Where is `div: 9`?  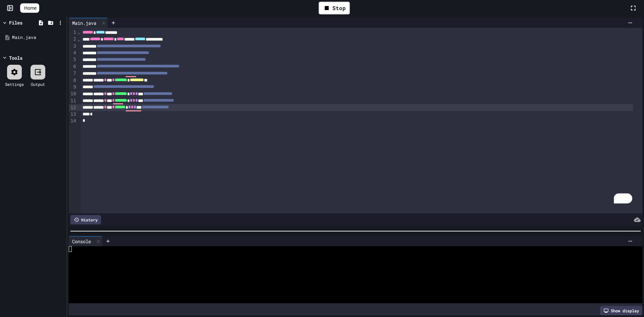
div: 9 is located at coordinates (73, 87).